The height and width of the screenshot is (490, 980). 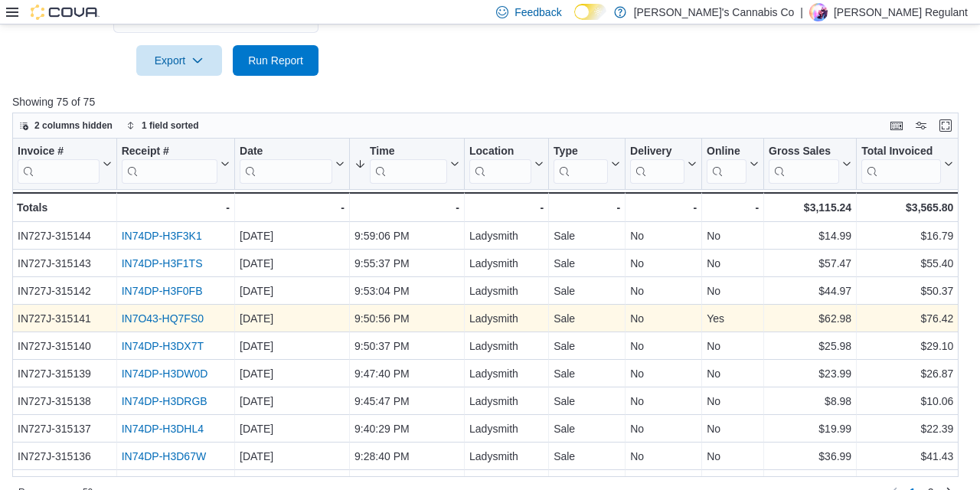 What do you see at coordinates (179, 61) in the screenshot?
I see `button: Export` at bounding box center [179, 61].